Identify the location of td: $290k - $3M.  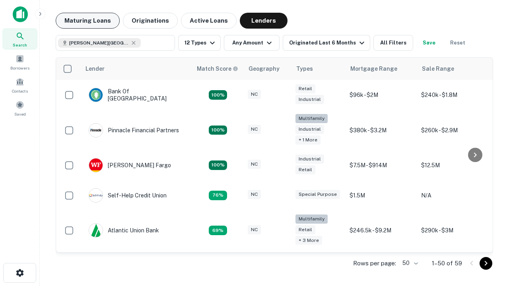
(453, 231).